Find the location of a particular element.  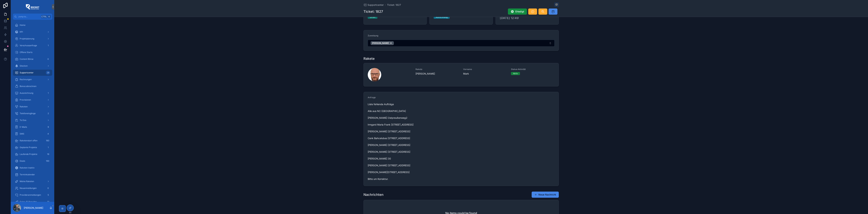

span: Bonus abrechnen is located at coordinates (28, 86).